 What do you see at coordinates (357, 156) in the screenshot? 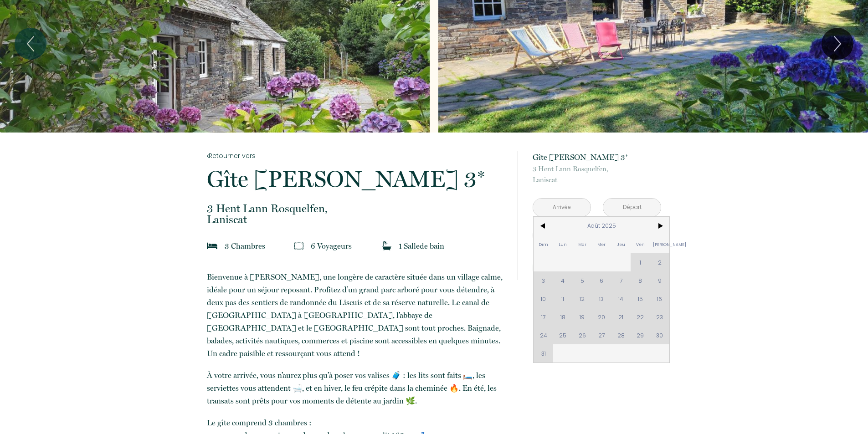
I see `a: Retourner vers` at bounding box center [357, 156].